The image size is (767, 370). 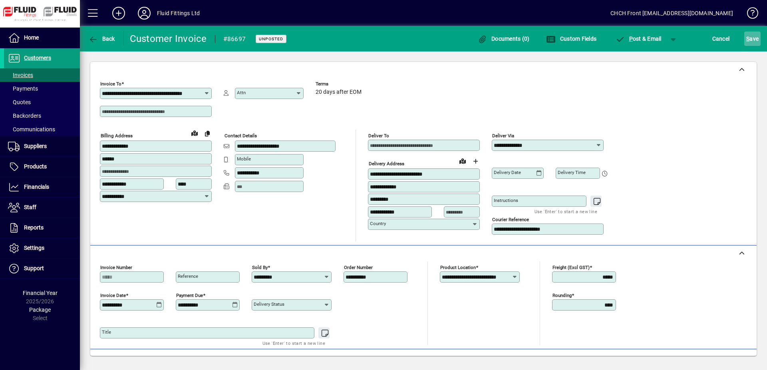 I want to click on a: Settings, so click(x=42, y=248).